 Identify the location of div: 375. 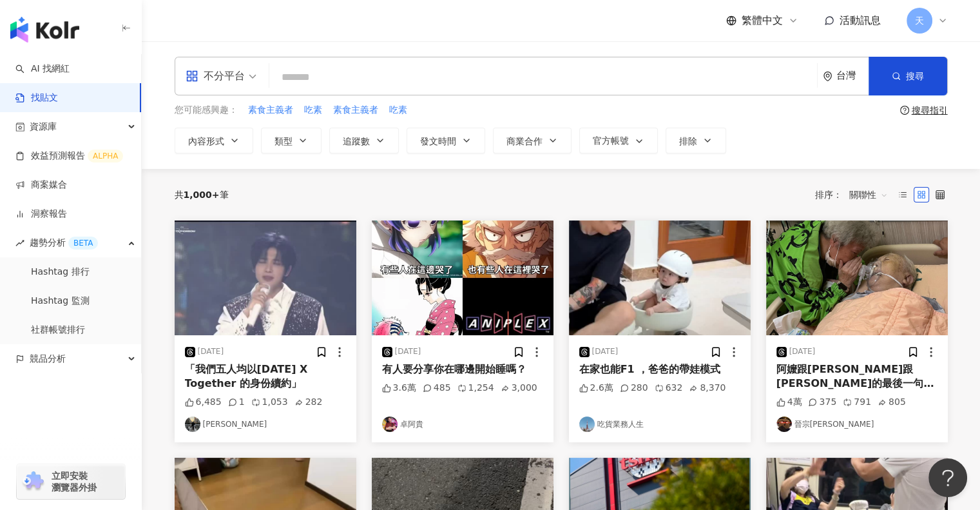
(822, 402).